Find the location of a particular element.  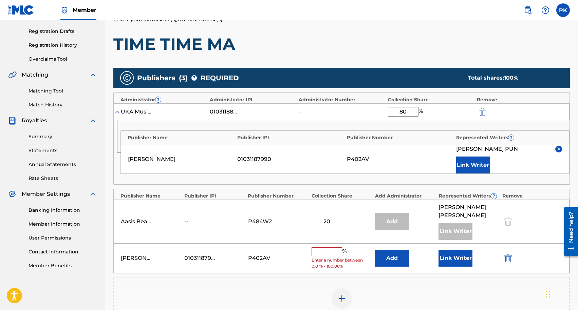

span: Matching is located at coordinates (35, 75).